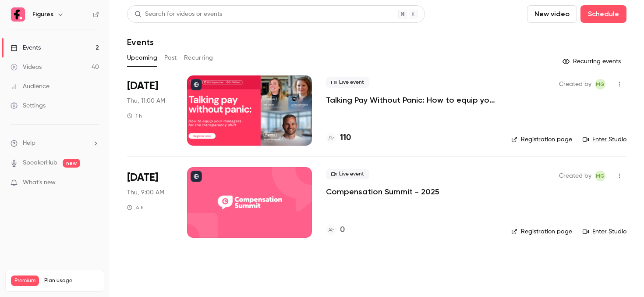 The height and width of the screenshot is (297, 644). Describe the element at coordinates (28, 106) in the screenshot. I see `div: Settings` at that location.